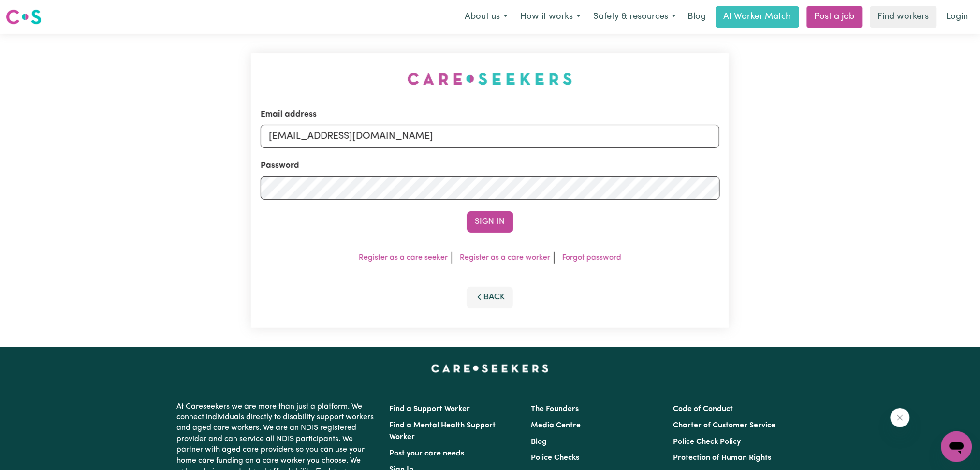 The width and height of the screenshot is (980, 470). What do you see at coordinates (505, 258) in the screenshot?
I see `a: Register as a care worker` at bounding box center [505, 258].